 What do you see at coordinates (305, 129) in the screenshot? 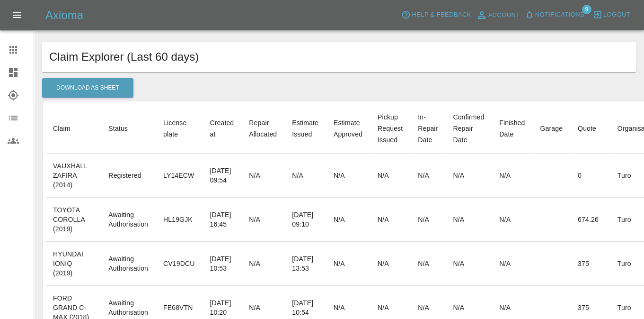
I see `th: Estimate Issued` at bounding box center [305, 129].